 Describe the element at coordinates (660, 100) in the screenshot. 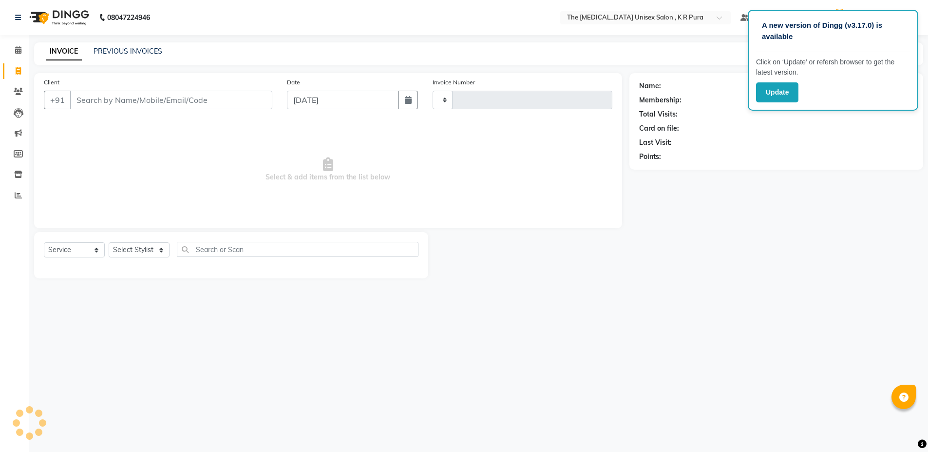

I see `div: Membership:` at that location.